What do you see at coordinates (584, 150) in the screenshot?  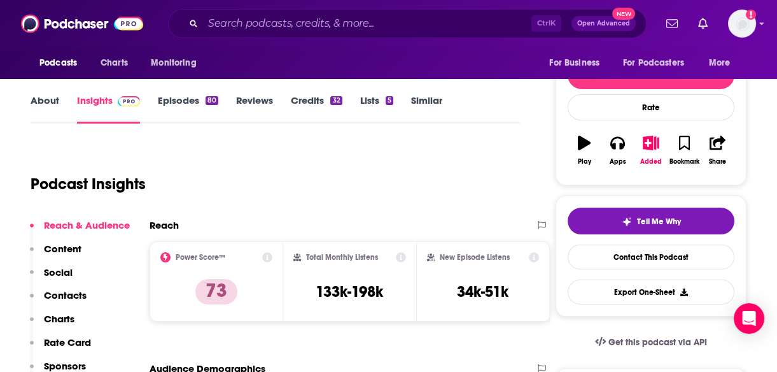 I see `button: Play` at bounding box center [584, 150].